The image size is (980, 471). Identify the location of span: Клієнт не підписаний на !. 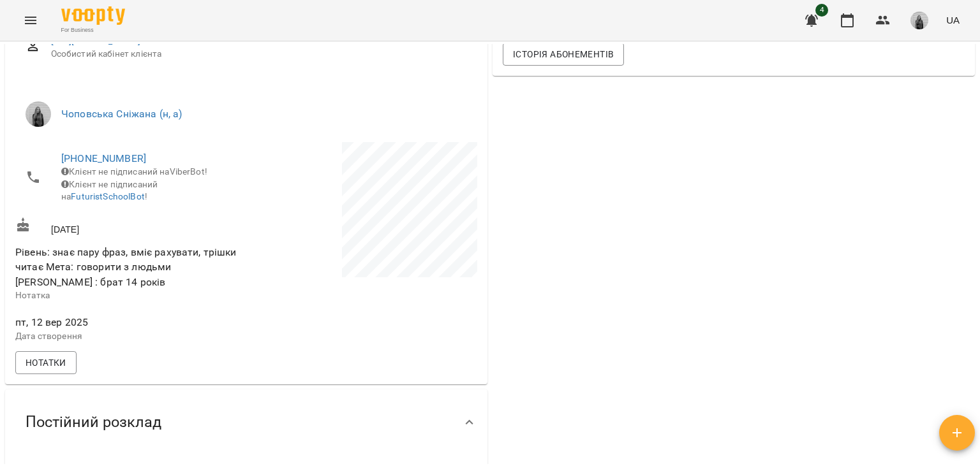
(109, 191).